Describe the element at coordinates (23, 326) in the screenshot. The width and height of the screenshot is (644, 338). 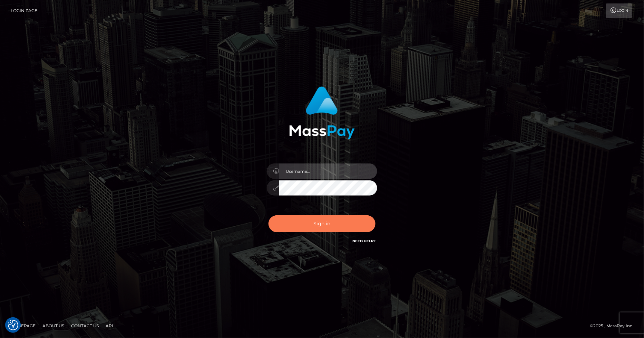
I see `a: Homepage` at that location.